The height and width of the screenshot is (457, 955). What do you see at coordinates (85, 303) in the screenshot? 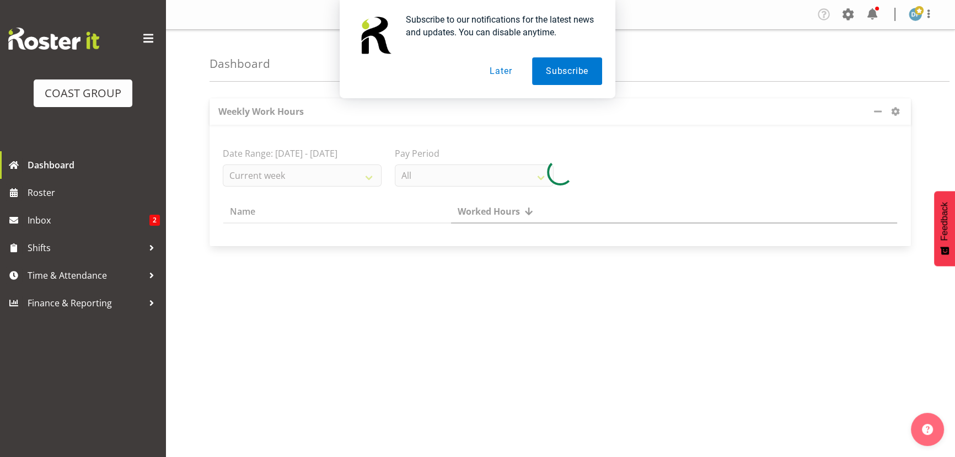
I see `span: Finance & Reporting` at bounding box center [85, 303].